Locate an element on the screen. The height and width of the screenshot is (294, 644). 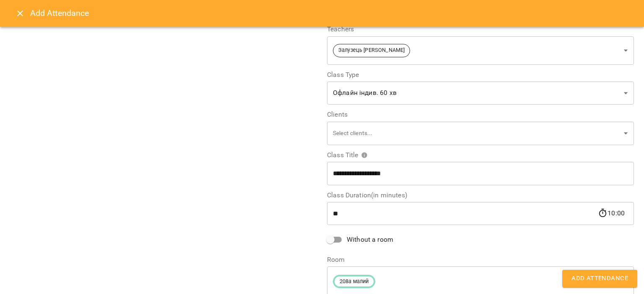
label: Teachers is located at coordinates (481, 30).